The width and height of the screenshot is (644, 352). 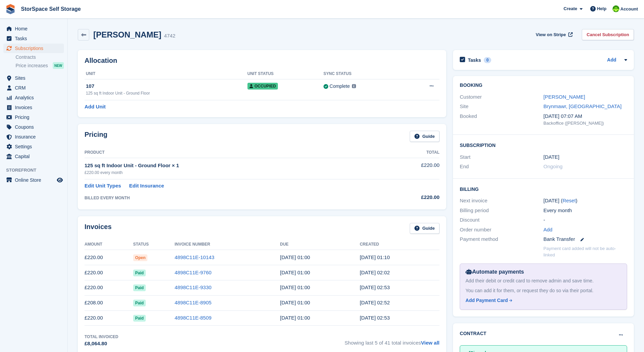 I want to click on a: Edit Insurance, so click(x=146, y=186).